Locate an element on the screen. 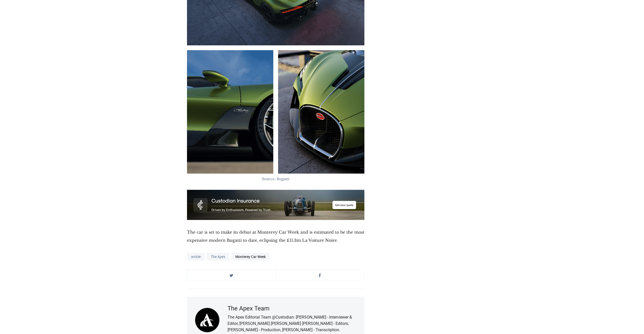  a: Monterey Car Week is located at coordinates (250, 256).